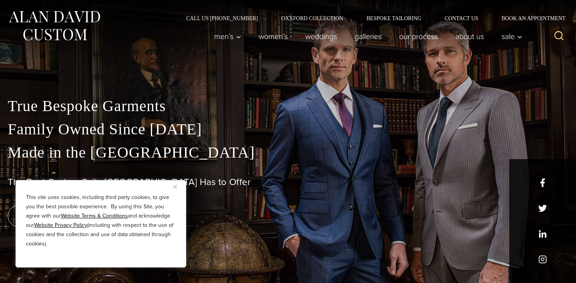  Describe the element at coordinates (60, 225) in the screenshot. I see `a: Website Privacy Policy` at that location.